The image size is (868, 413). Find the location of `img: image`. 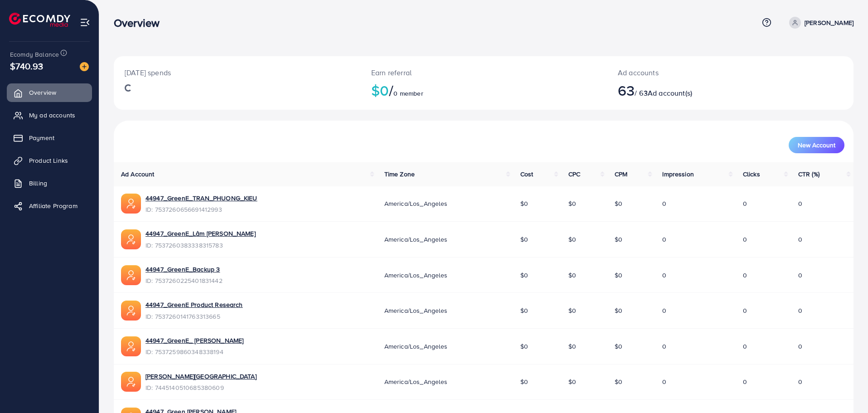

img: image is located at coordinates (84, 66).